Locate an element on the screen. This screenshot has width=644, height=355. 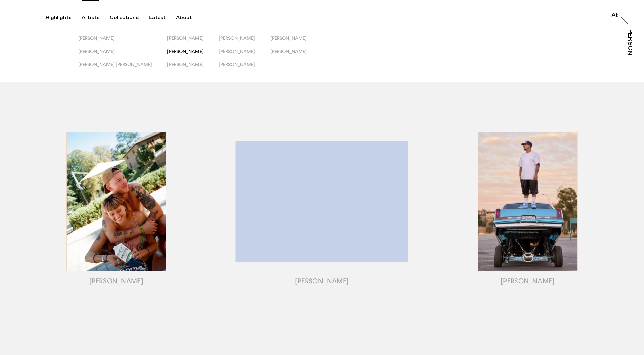
div: Collections is located at coordinates (124, 18).